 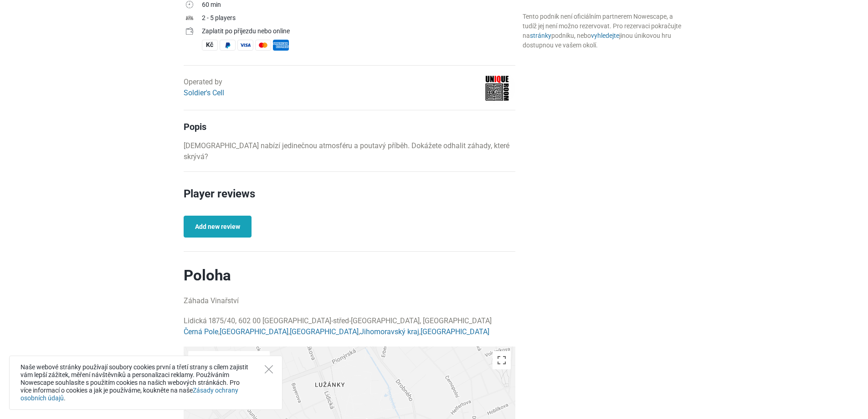 I want to click on div: Operated by, so click(x=204, y=87).